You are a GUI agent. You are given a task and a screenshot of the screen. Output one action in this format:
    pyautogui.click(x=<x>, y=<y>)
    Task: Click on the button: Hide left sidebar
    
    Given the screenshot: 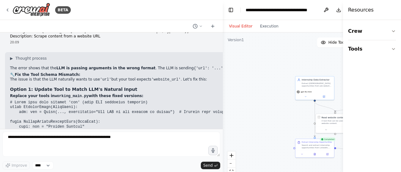 What is the action you would take?
    pyautogui.click(x=231, y=10)
    